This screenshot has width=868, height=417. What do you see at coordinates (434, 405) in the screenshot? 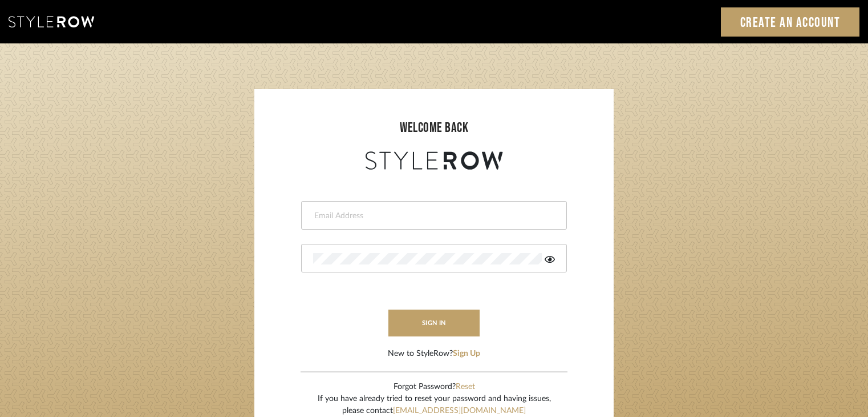
I see `div: If you have already tried to reset your password and having issues, please contact` at bounding box center [434, 405].